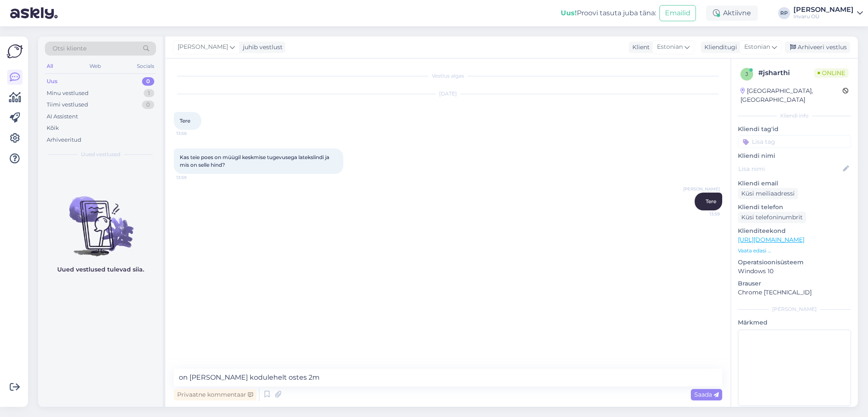  What do you see at coordinates (50, 66) in the screenshot?
I see `div: All` at bounding box center [50, 66].